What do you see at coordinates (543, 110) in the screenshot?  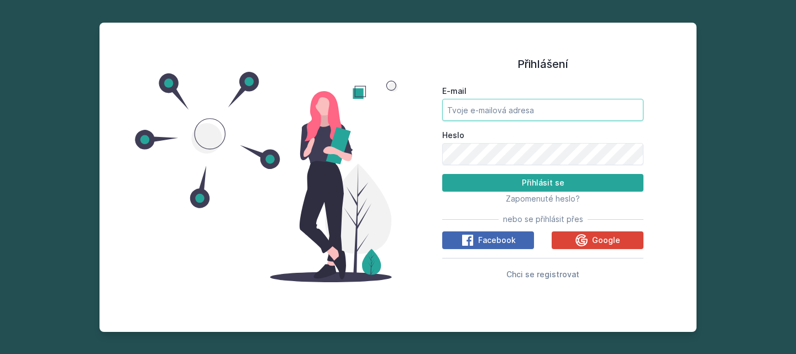 I see `input: Tvoje e-mailová adresa` at bounding box center [543, 110].